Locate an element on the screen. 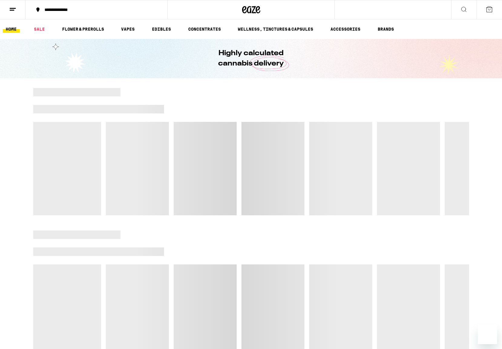  a: EDIBLES is located at coordinates (161, 29).